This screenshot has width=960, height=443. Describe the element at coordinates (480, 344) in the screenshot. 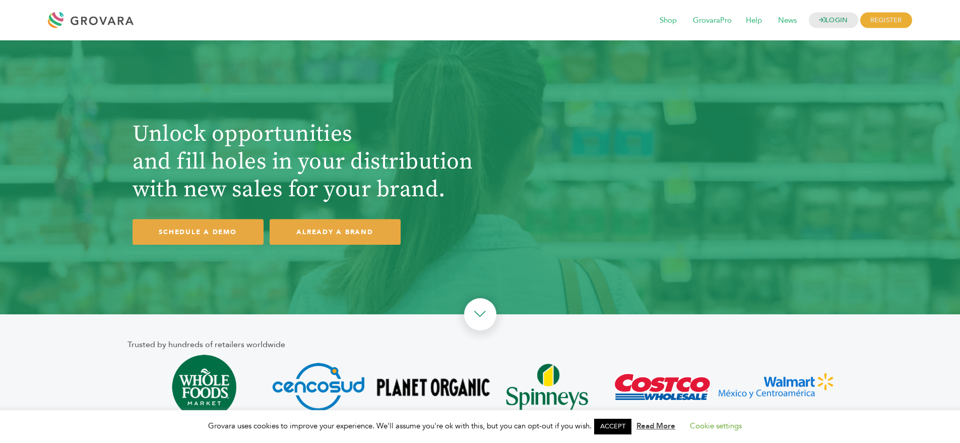

I see `div: Trusted by hundreds of retailers worldwide` at that location.